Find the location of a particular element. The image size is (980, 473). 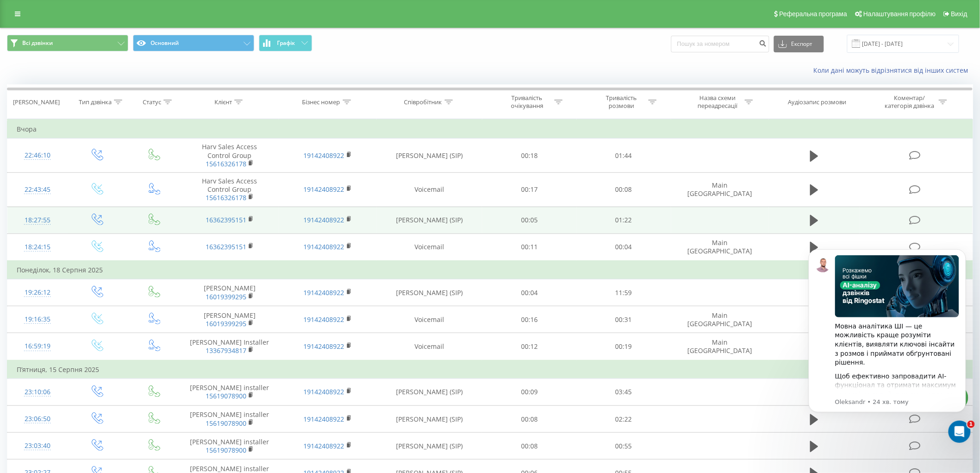

div: 19:26:12 is located at coordinates (37, 293).